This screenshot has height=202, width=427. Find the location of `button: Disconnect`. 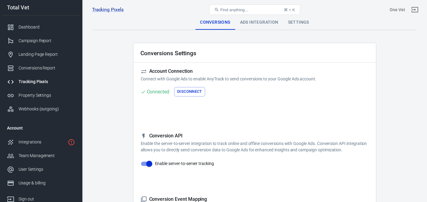

button: Disconnect is located at coordinates (190, 92).